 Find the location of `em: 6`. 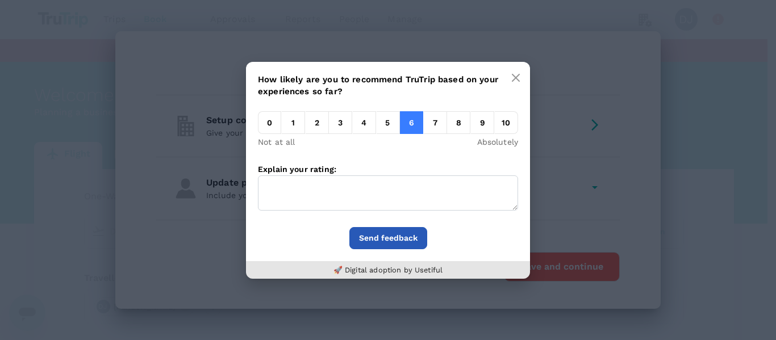

em: 6 is located at coordinates (411, 123).